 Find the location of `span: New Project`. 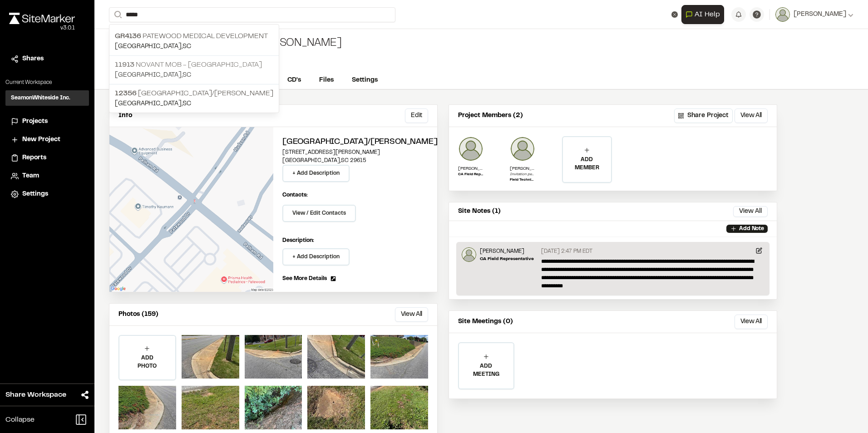

span: New Project is located at coordinates (41, 140).